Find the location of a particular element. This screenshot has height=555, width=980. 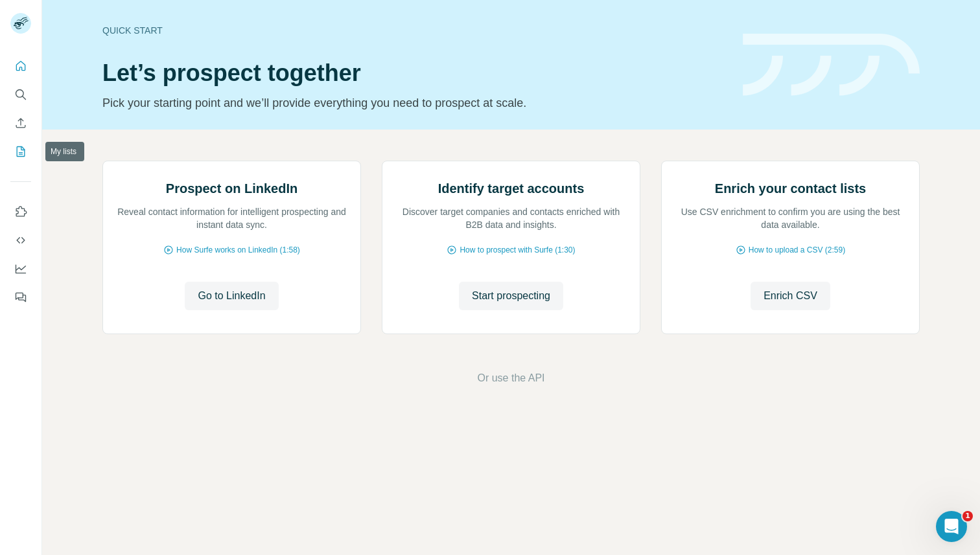

h2: Enrich your contact lists is located at coordinates (790, 188).